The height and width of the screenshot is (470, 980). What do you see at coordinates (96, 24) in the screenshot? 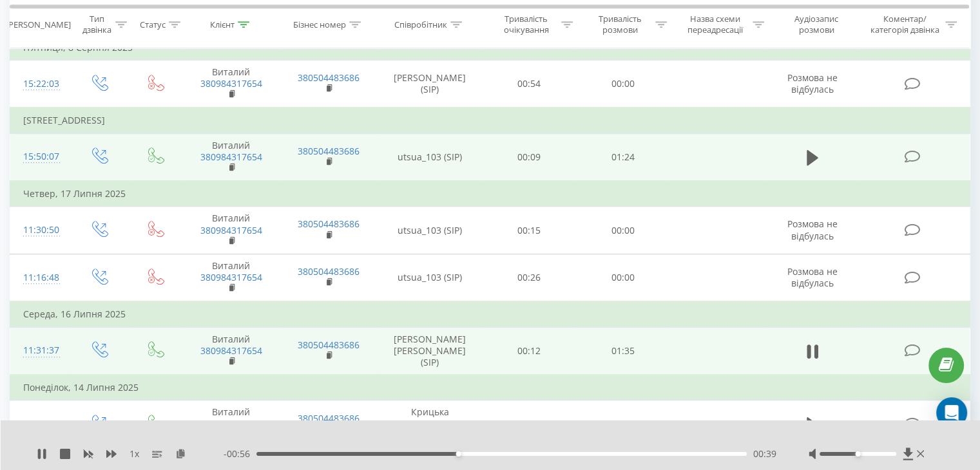
I see `div: Тип дзвінка` at bounding box center [96, 24].